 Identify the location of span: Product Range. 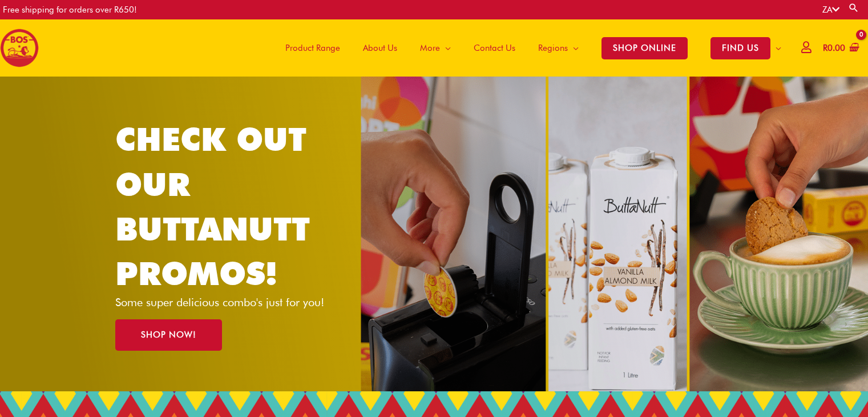
(313, 48).